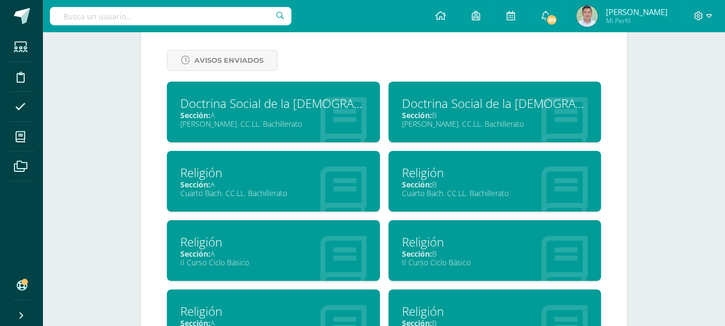 The height and width of the screenshot is (326, 725). I want to click on a: Avisos Enviados, so click(222, 60).